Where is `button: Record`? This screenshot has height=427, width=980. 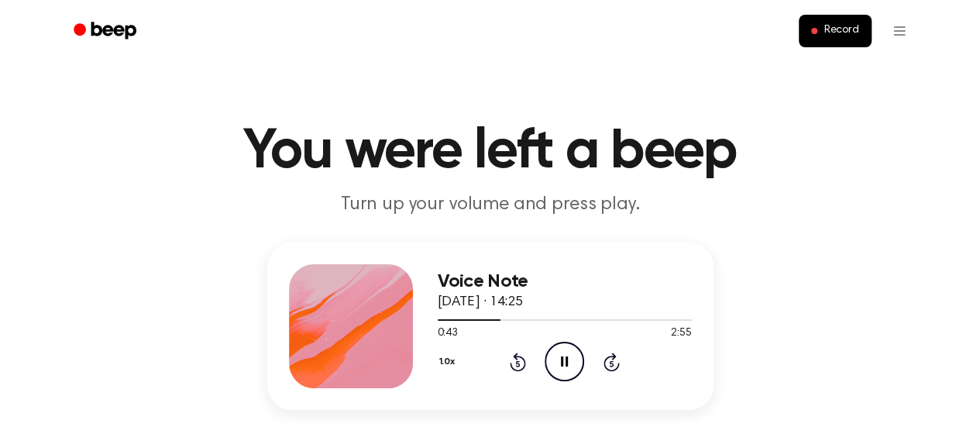
button: Record is located at coordinates (834, 30).